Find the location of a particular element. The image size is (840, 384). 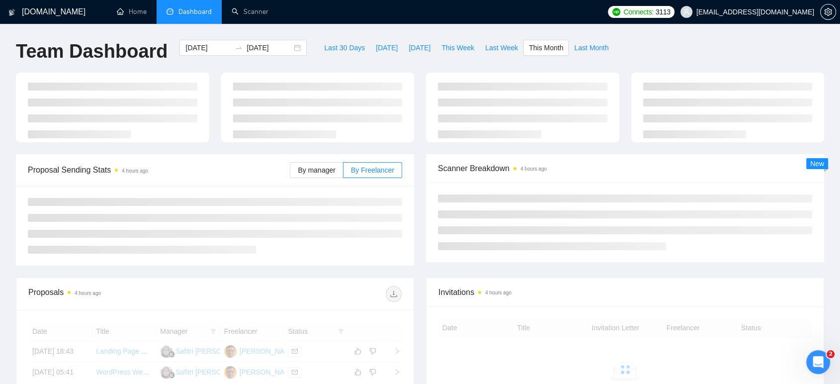

button: setting is located at coordinates (828, 12).